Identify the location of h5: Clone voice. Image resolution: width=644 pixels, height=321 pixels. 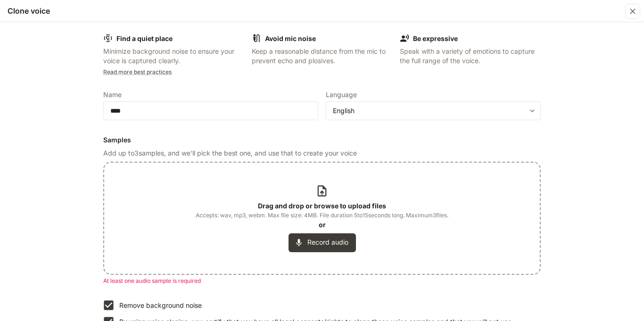
(29, 11).